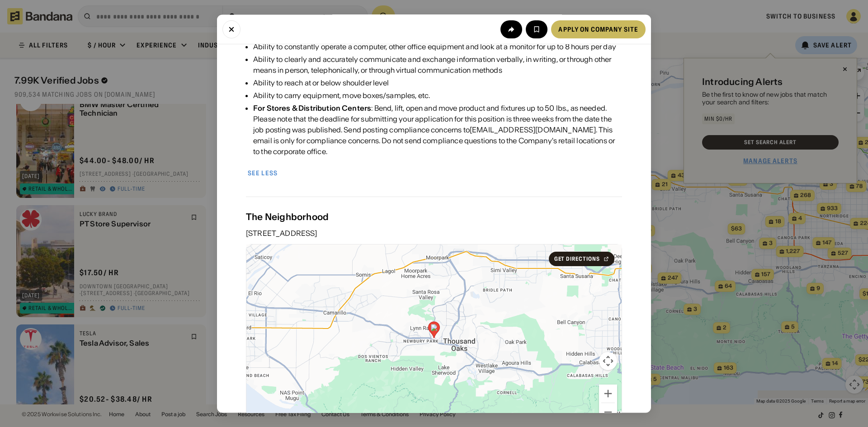 Image resolution: width=868 pixels, height=427 pixels. Describe the element at coordinates (437, 47) in the screenshot. I see `div: Ability to constantly operate a computer, other office equipment and look at a monitor for up to ...` at that location.